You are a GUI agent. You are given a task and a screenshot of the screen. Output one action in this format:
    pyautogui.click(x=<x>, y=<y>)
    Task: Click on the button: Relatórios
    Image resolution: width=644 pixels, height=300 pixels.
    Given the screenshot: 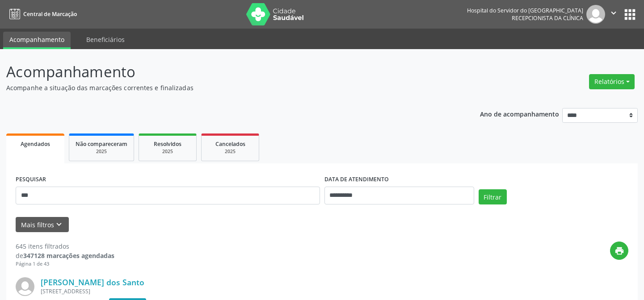 What is the action you would take?
    pyautogui.click(x=611, y=82)
    